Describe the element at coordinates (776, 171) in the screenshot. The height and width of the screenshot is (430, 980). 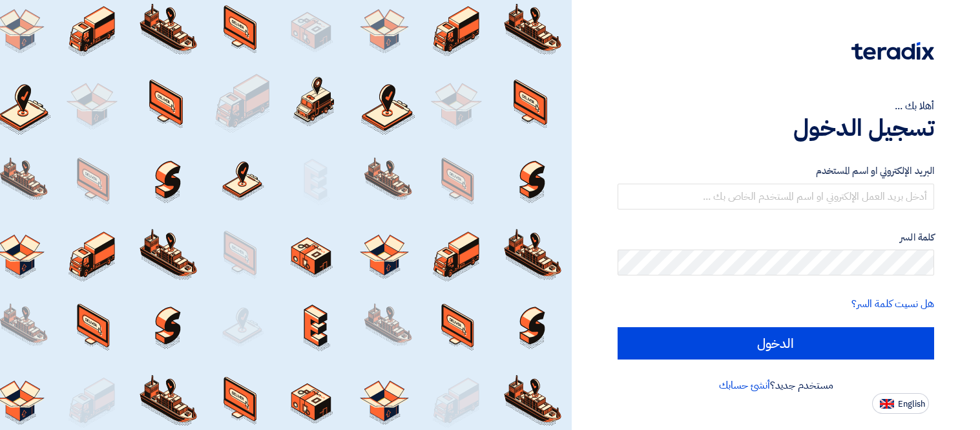
I see `label: البريد الإلكتروني او اسم المستخدم` at that location.